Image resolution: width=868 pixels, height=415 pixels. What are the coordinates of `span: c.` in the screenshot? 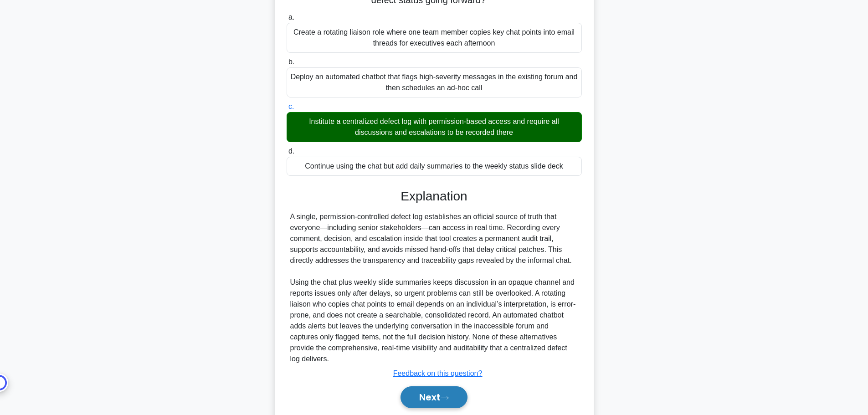 It's located at (291, 106).